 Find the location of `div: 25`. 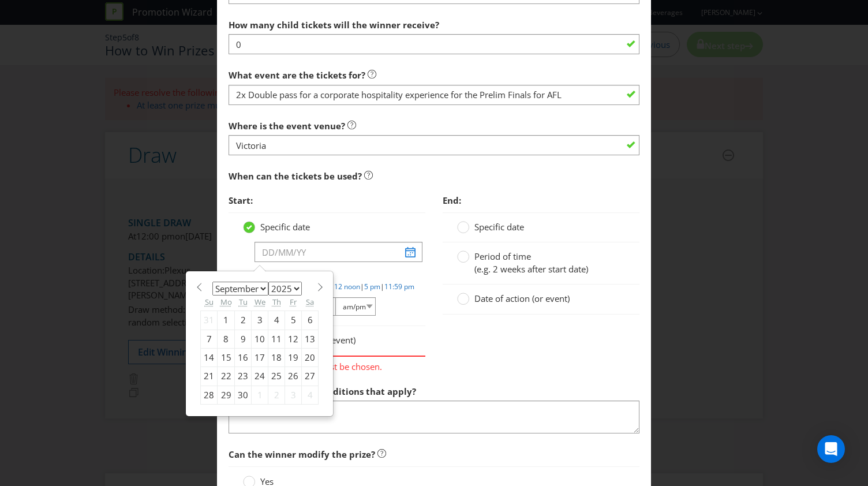

div: 25 is located at coordinates (276, 376).